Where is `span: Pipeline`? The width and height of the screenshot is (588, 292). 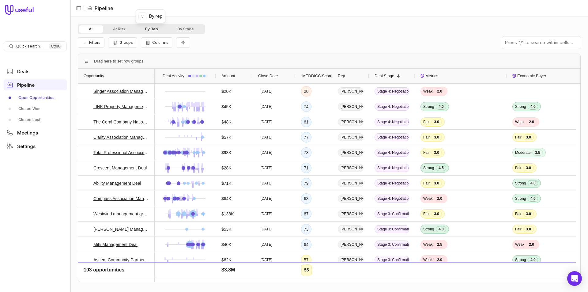 span: Pipeline is located at coordinates (26, 85).